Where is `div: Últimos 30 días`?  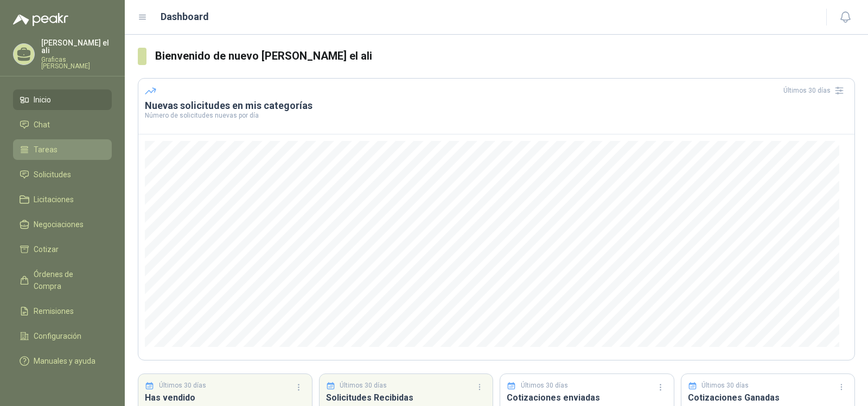 div: Últimos 30 días is located at coordinates (815, 90).